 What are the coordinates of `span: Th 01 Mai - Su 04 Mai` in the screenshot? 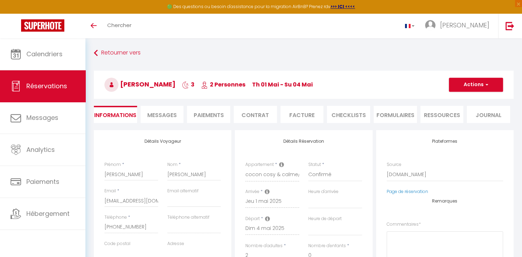 It's located at (282, 84).